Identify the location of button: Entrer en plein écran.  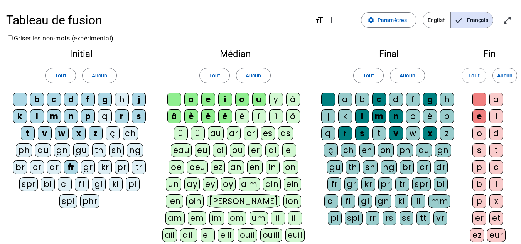
(507, 20).